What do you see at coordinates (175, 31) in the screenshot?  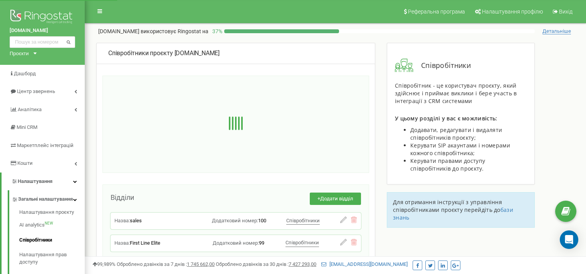 I see `span: використовує Ringostat на` at bounding box center [175, 31].